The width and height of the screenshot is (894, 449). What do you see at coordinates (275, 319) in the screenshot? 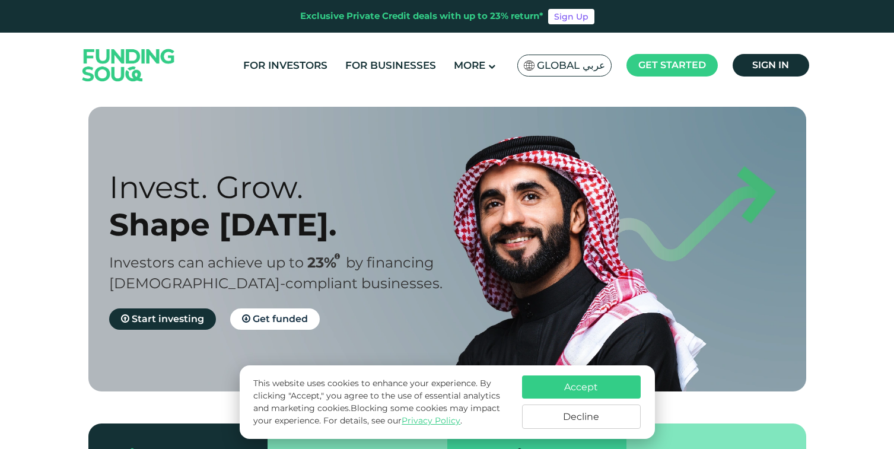
I see `a: Get funded` at bounding box center [275, 319].